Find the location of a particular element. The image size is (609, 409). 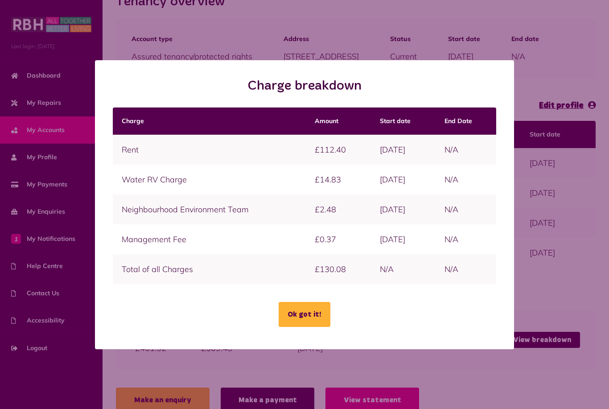

th: End Date is located at coordinates (466, 121).